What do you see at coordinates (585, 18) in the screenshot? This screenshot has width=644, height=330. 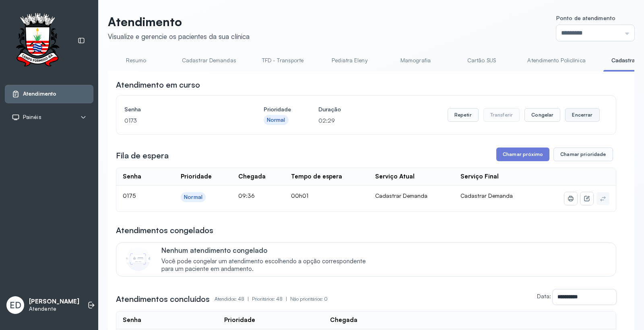 I see `span: Ponto de atendimento` at bounding box center [585, 18].